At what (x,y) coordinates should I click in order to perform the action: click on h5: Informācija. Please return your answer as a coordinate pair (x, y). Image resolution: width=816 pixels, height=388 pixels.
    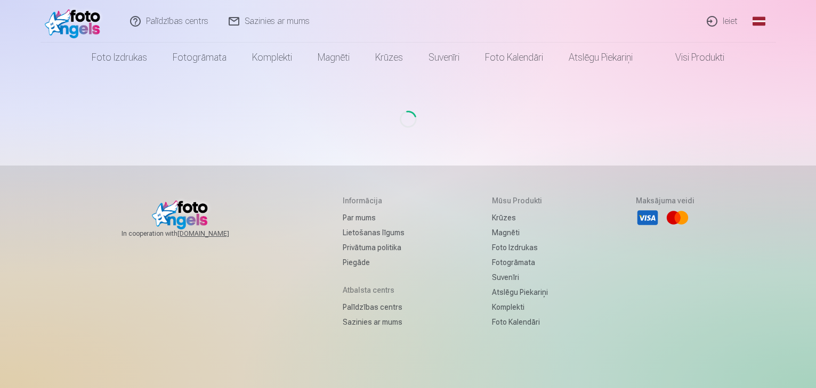
    Looking at the image, I should click on (374, 201).